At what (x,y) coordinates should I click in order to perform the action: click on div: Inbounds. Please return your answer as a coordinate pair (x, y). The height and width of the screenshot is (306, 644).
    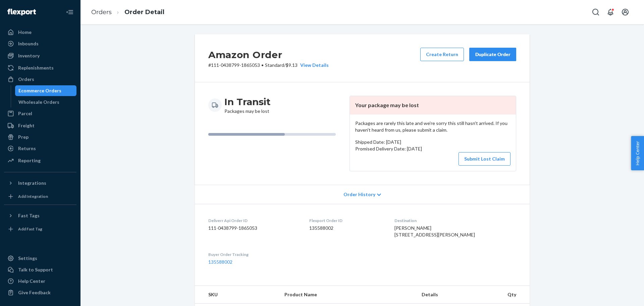
    Looking at the image, I should click on (28, 44).